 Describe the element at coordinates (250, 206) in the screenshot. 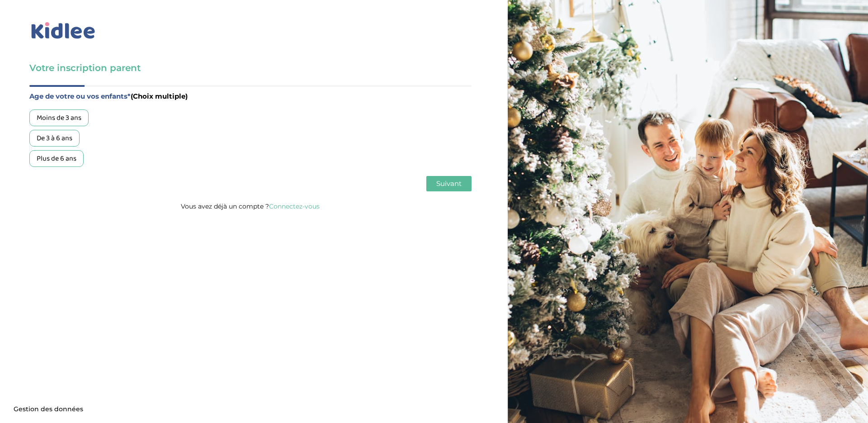

I see `p: Vous avez déjà un compte ?` at that location.